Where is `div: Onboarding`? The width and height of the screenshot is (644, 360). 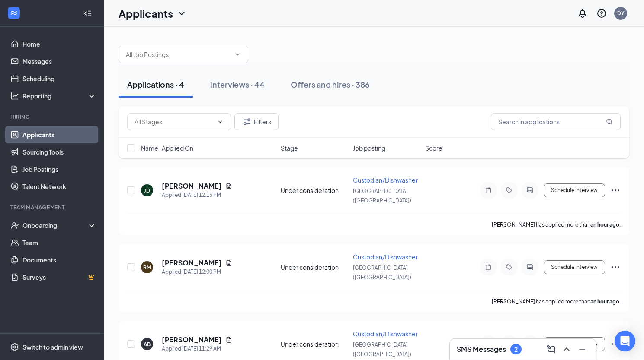 div: Onboarding is located at coordinates (56, 226).